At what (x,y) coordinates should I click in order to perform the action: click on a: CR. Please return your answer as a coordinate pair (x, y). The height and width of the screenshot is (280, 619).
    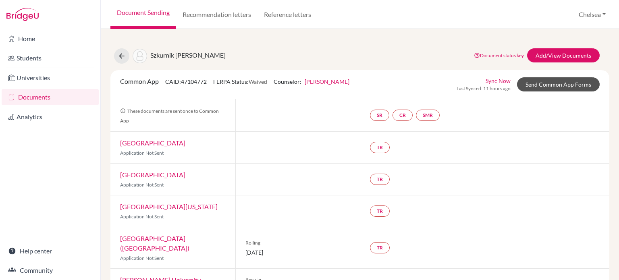
    Looking at the image, I should click on (403, 115).